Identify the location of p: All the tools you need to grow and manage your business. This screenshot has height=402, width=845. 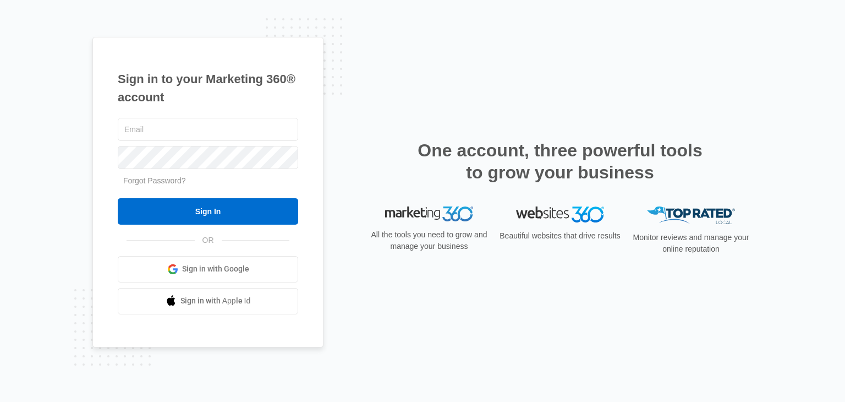
(429, 240).